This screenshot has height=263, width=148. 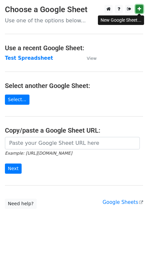 What do you see at coordinates (74, 130) in the screenshot?
I see `h4: Copy/paste a Google Sheet URL:` at bounding box center [74, 130].